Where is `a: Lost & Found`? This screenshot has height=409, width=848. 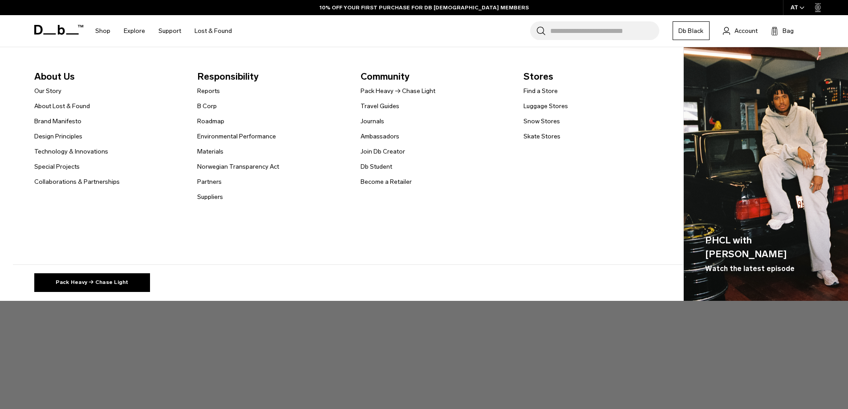 a: Lost & Found is located at coordinates (213, 31).